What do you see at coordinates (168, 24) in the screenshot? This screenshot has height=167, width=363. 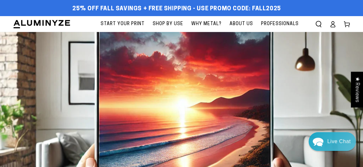 I see `span: Shop By Use` at bounding box center [168, 24].